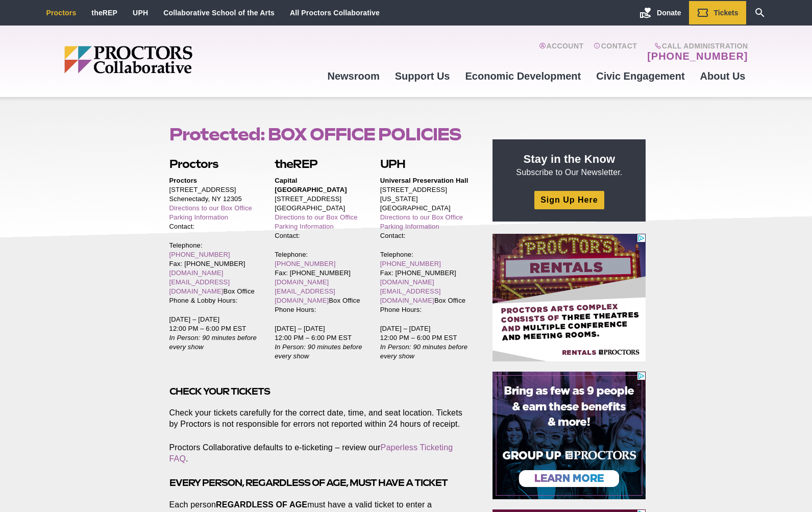 The width and height of the screenshot is (812, 512). Describe the element at coordinates (422, 76) in the screenshot. I see `a: Support Us` at that location.